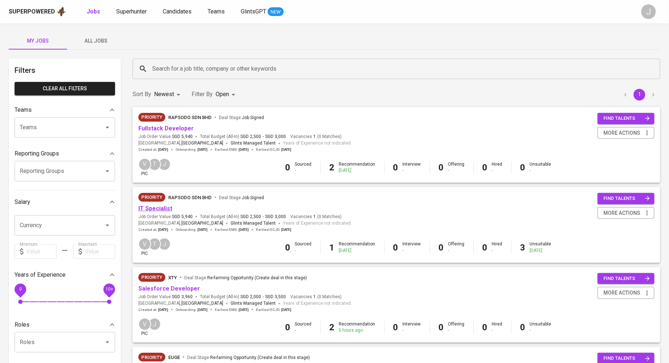 Image resolution: width=669 pixels, height=363 pixels. I want to click on span: Deal Stage :, so click(245, 278).